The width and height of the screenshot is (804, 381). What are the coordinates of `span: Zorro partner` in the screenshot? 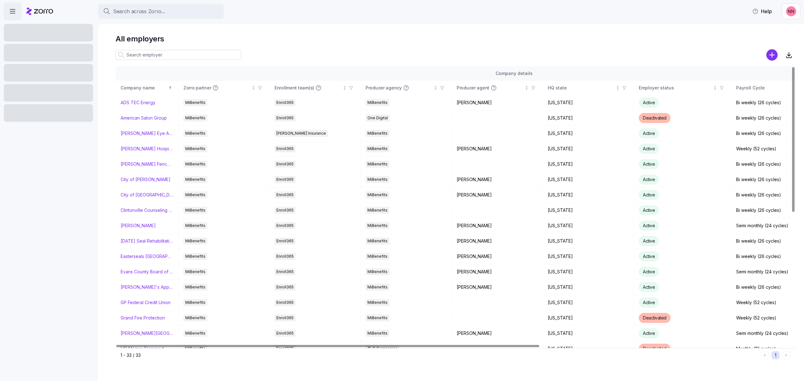 It's located at (197, 88).